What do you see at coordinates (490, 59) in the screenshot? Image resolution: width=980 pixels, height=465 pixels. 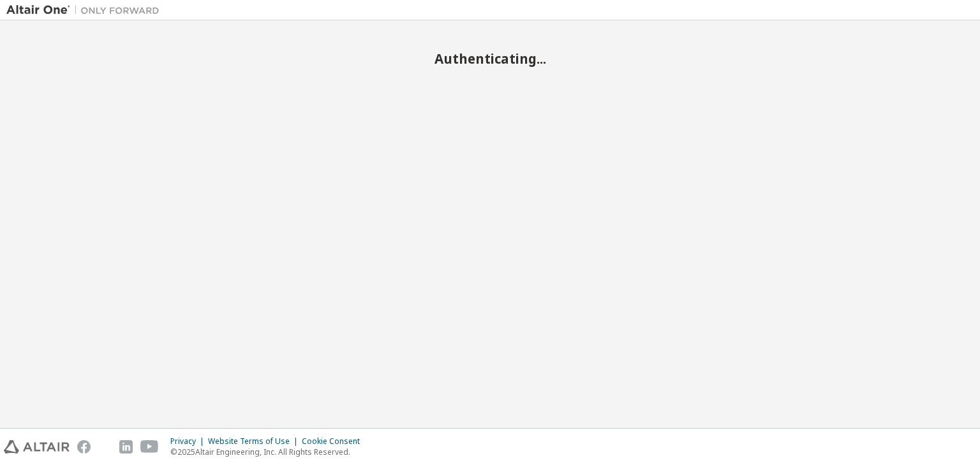 I see `h2: Authenticating...` at bounding box center [490, 59].